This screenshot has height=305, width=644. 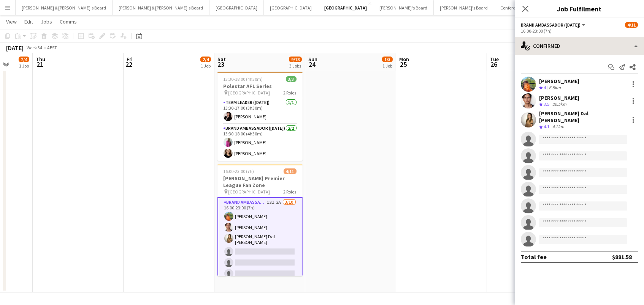 What do you see at coordinates (243, 79) in the screenshot?
I see `span: 13:30-18:00 (4h30m)` at bounding box center [243, 79].